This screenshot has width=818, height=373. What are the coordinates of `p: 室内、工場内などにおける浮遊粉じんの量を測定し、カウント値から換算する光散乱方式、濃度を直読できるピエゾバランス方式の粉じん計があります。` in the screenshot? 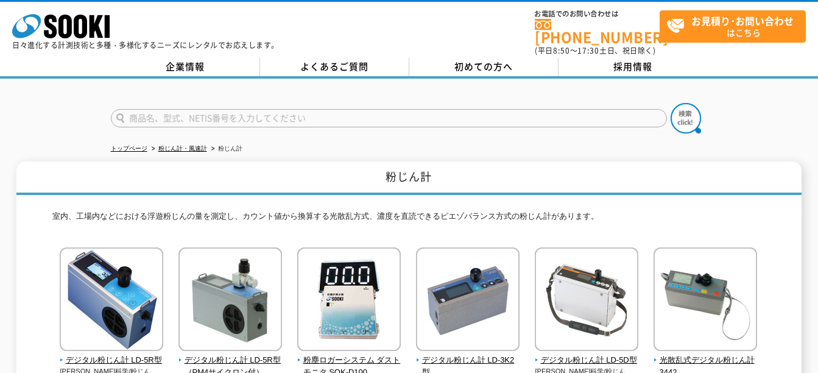 It's located at (409, 219).